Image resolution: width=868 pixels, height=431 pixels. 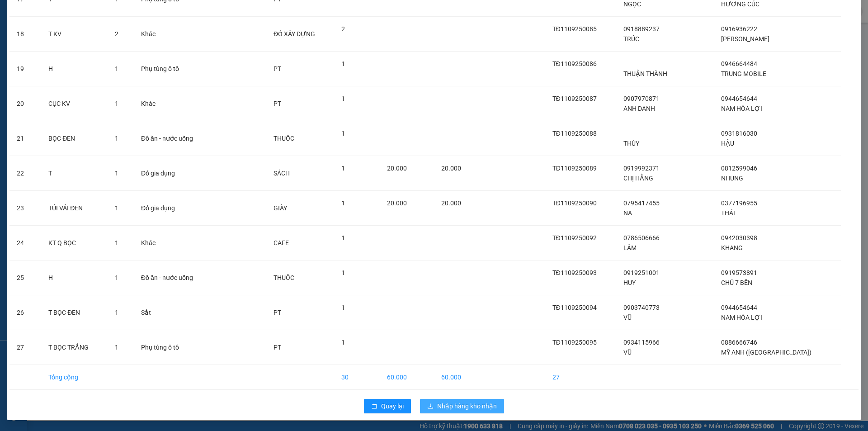 I want to click on span: Nhập hàng kho nhận, so click(x=467, y=406).